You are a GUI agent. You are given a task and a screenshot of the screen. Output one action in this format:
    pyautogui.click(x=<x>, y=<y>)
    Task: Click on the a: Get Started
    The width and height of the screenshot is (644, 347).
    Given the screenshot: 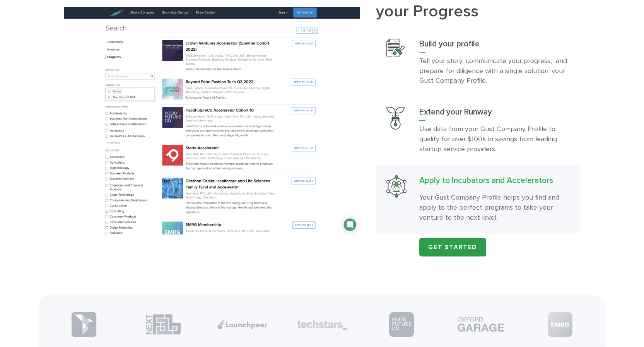 What is the action you would take?
    pyautogui.click(x=452, y=247)
    